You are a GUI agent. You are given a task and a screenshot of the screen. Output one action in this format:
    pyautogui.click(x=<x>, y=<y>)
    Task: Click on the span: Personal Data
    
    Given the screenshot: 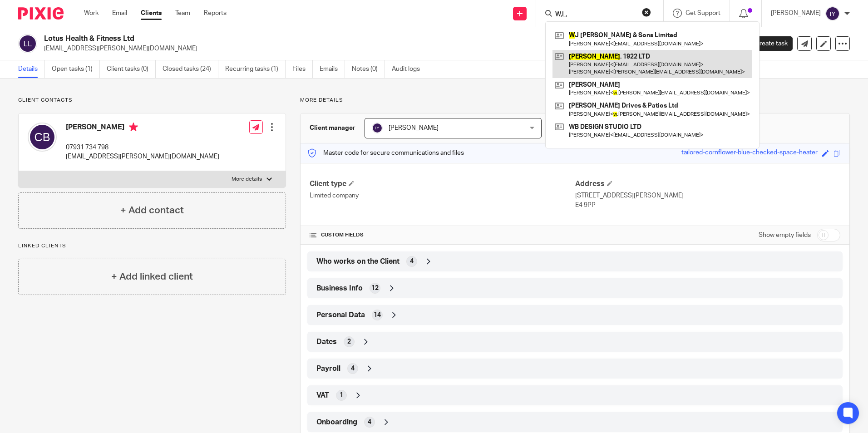 What is the action you would take?
    pyautogui.click(x=340, y=315)
    